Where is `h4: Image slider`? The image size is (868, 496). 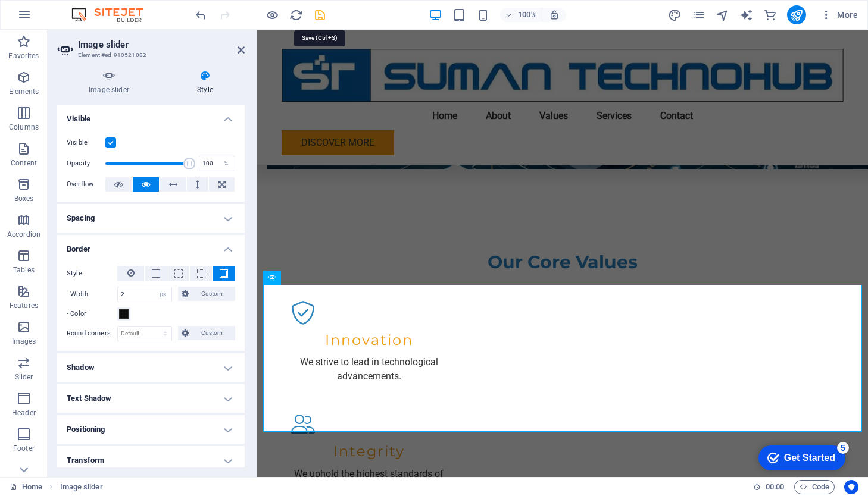 h4: Image slider is located at coordinates (111, 83).